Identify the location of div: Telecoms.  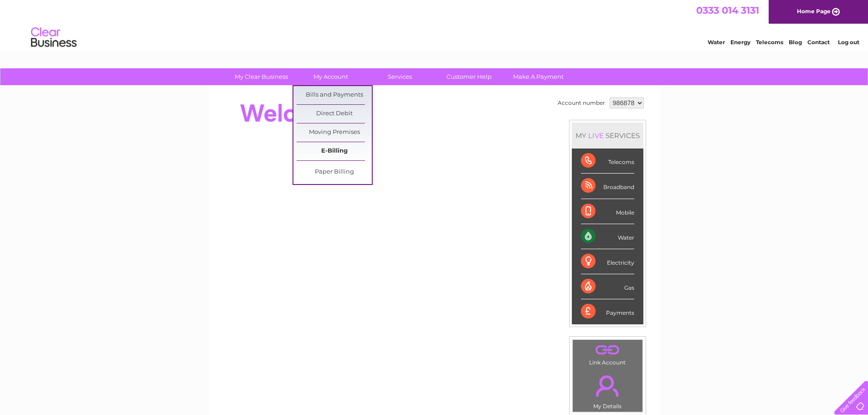
(608, 161).